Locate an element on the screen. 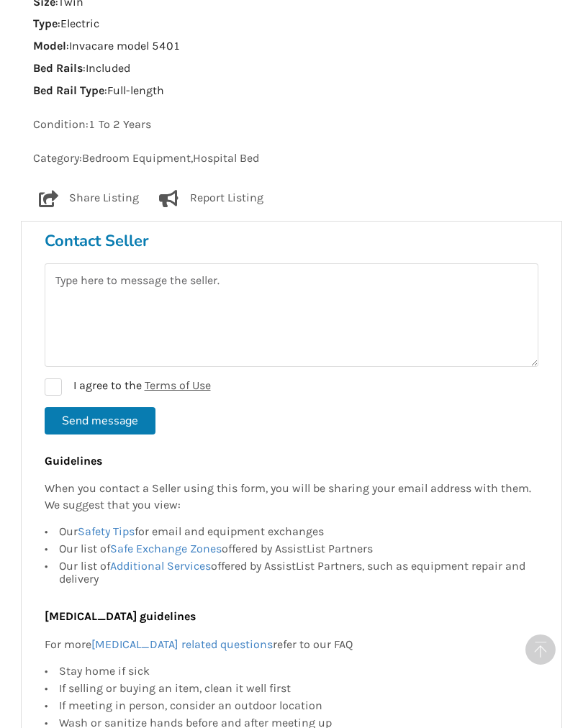 Image resolution: width=583 pixels, height=728 pixels. p: For more refer to our FAQ is located at coordinates (288, 644).